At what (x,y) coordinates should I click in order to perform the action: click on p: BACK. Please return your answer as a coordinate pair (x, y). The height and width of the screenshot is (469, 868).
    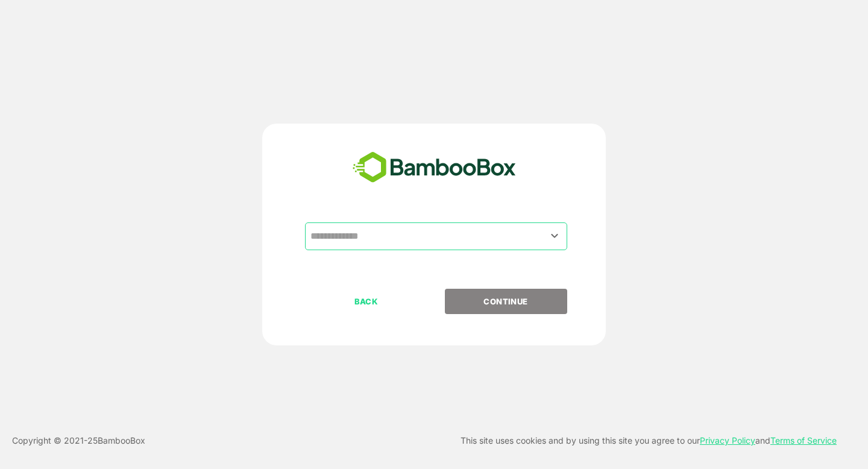
    Looking at the image, I should click on (367, 302).